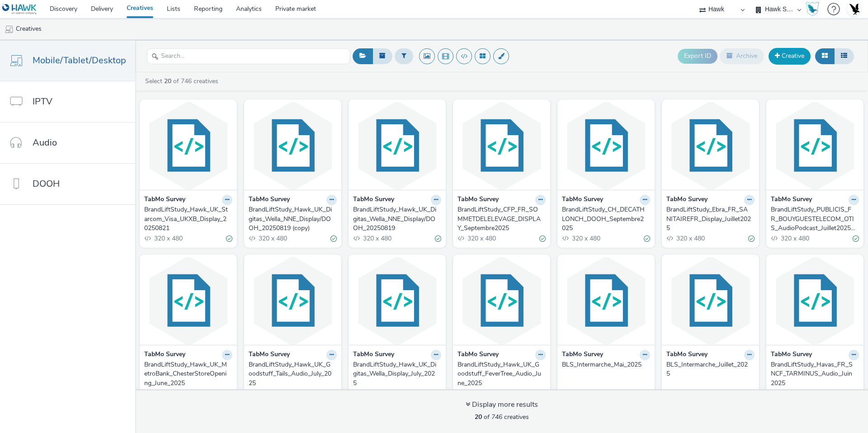  I want to click on div: BrandLiftStudy_Ebra_FR_SANITAIREFR_Display_Juillet2025, so click(708, 219).